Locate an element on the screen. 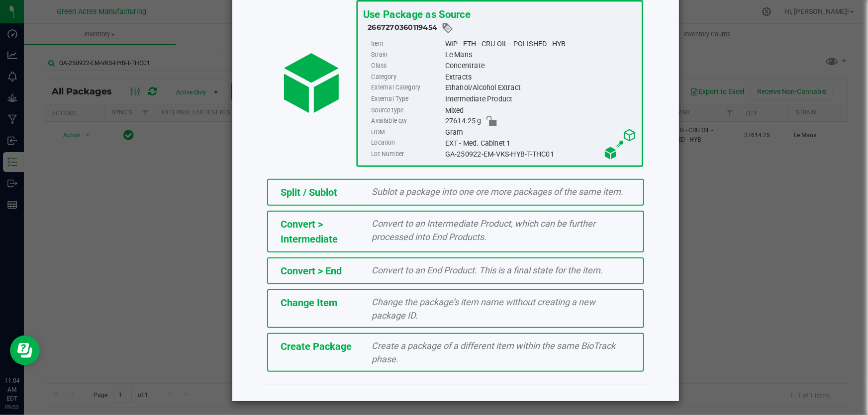 This screenshot has height=415, width=868. label: Category is located at coordinates (407, 77).